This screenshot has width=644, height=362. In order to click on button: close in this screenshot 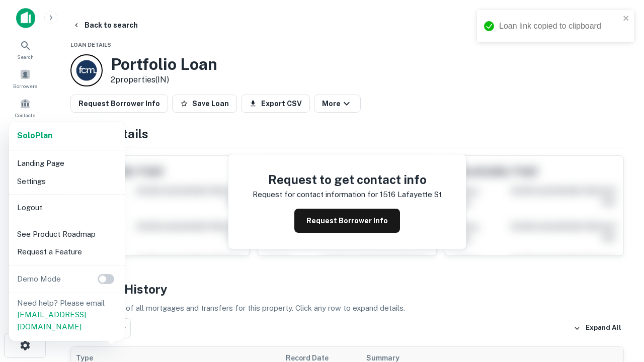, I will do `click(626, 19)`.